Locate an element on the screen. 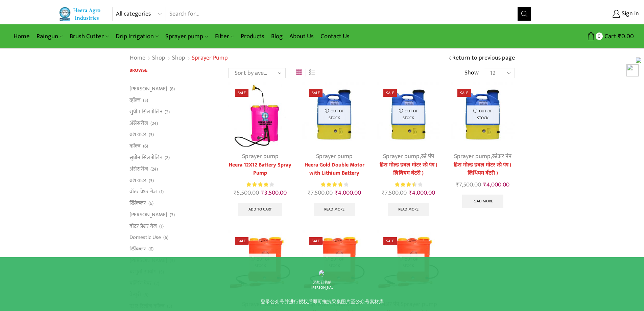 This screenshot has width=644, height=311. span: (5) is located at coordinates (145, 101).